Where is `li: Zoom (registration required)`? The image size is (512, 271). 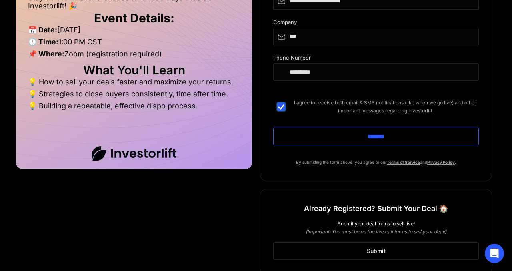
li: Zoom (registration required) is located at coordinates (134, 56).